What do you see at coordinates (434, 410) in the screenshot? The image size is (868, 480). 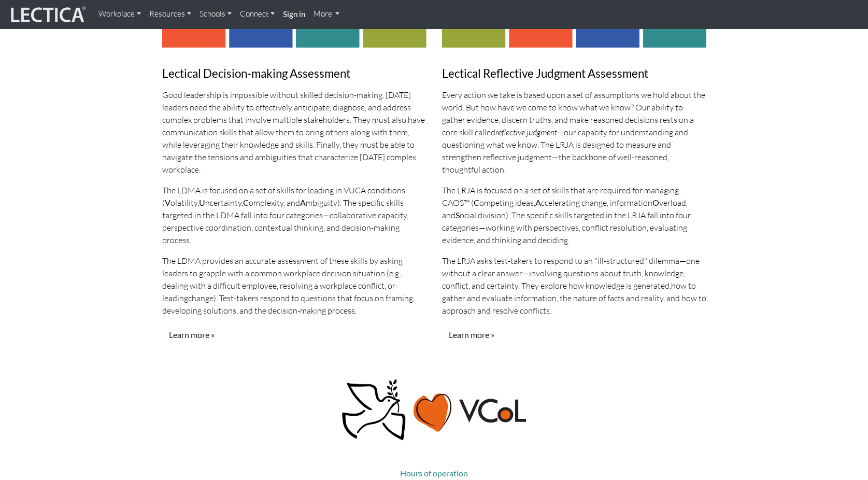 I see `img: Peace, love, VCoL` at bounding box center [434, 410].